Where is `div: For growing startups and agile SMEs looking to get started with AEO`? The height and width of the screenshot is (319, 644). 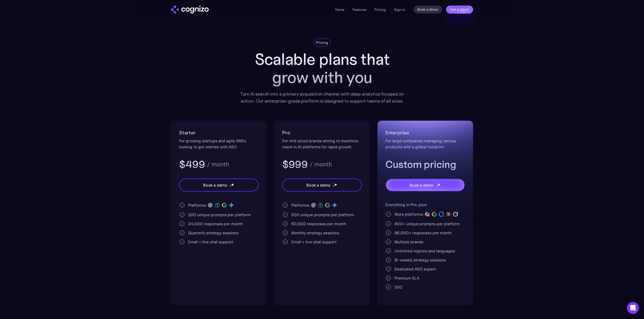
div: For growing startups and agile SMEs looking to get started with AEO is located at coordinates (219, 144).